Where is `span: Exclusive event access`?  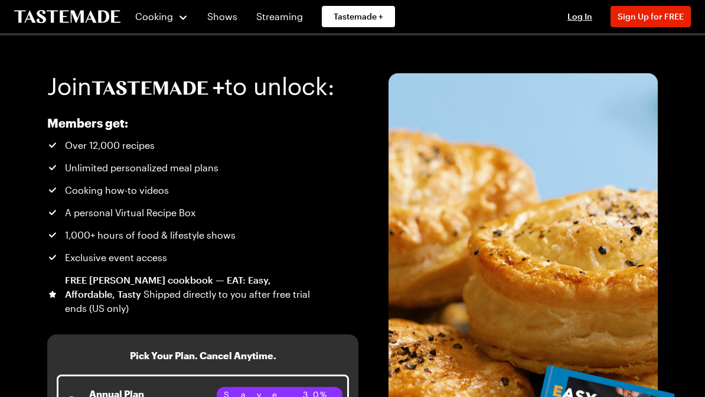
span: Exclusive event access is located at coordinates (116, 257).